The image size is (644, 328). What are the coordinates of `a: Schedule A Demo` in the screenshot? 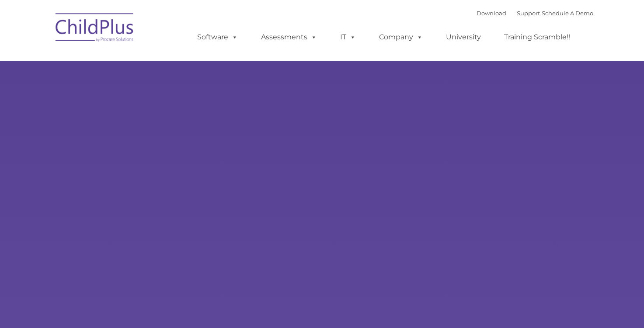 It's located at (568, 13).